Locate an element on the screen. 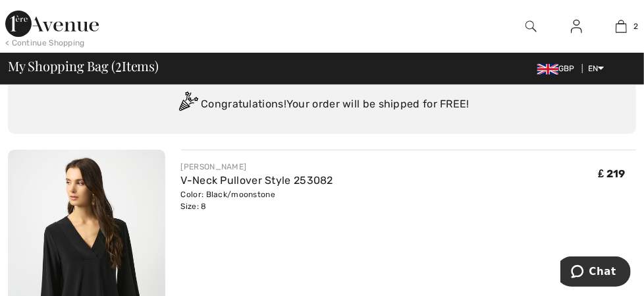  div: Color: Black/moonstone Size: 8 is located at coordinates (257, 200).